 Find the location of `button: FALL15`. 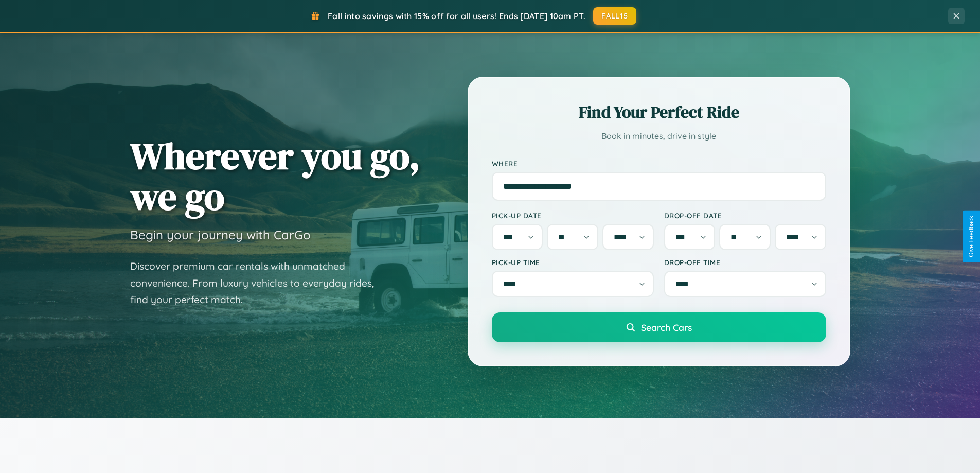

button: FALL15 is located at coordinates (615, 16).